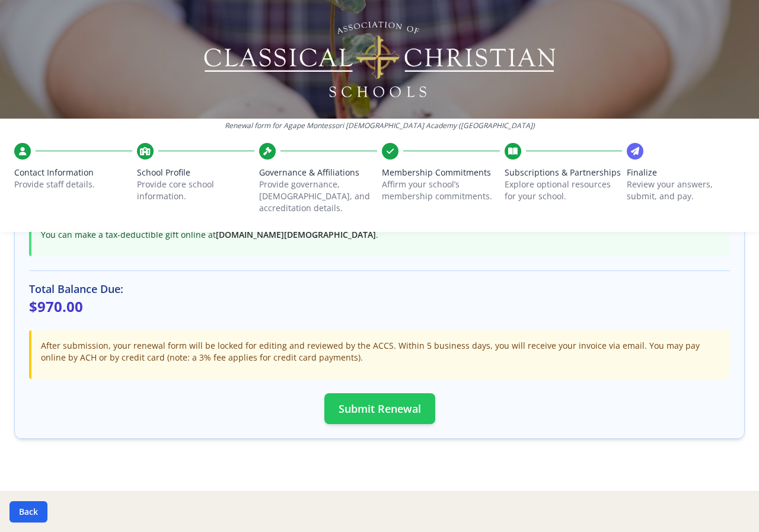 The width and height of the screenshot is (759, 532). What do you see at coordinates (380, 306) in the screenshot?
I see `p: $970.00` at bounding box center [380, 306].